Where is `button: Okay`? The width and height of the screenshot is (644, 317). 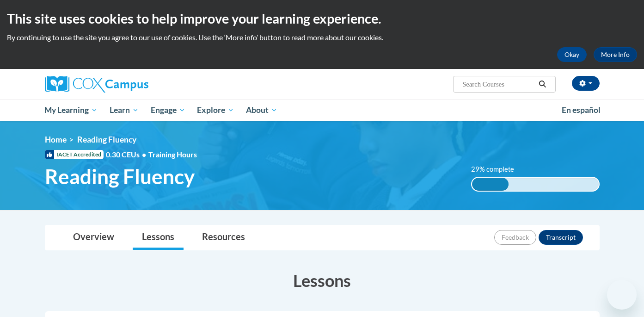 button: Okay is located at coordinates (572, 55).